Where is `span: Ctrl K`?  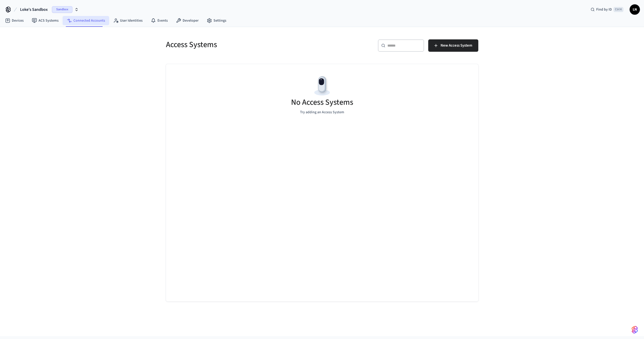
span: Ctrl K is located at coordinates (618, 10).